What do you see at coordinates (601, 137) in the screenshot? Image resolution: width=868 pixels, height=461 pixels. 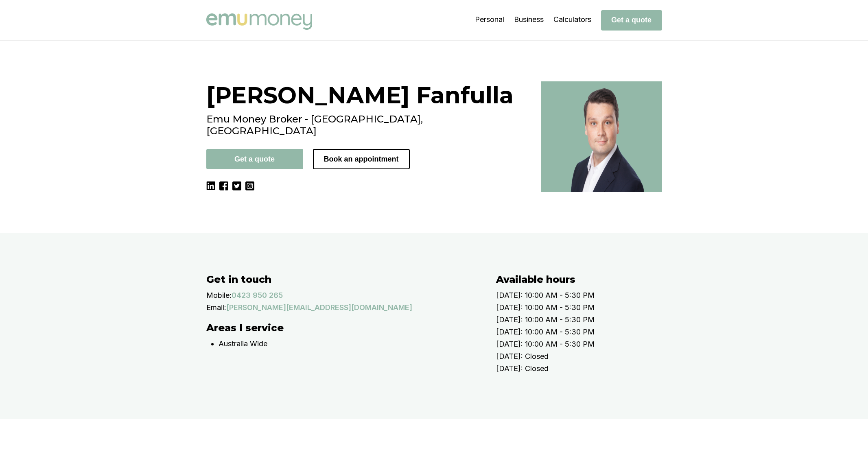 I see `img: Best broker in Melbourne, VIC - Jackson Fanfulla` at bounding box center [601, 137].